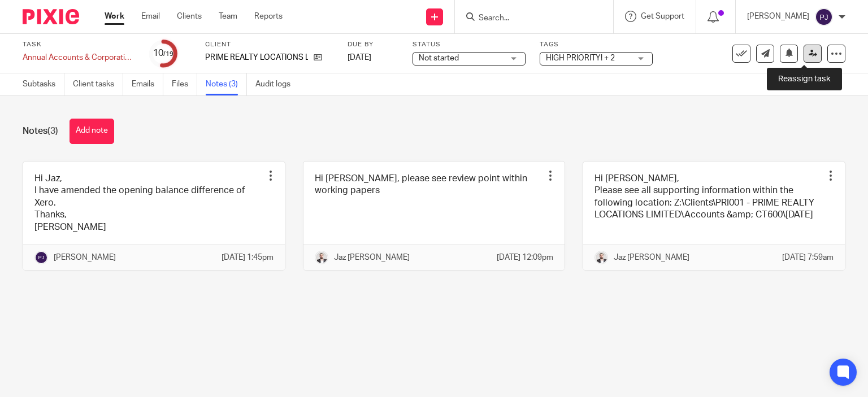  Describe the element at coordinates (373, 44) in the screenshot. I see `label: Due by` at that location.